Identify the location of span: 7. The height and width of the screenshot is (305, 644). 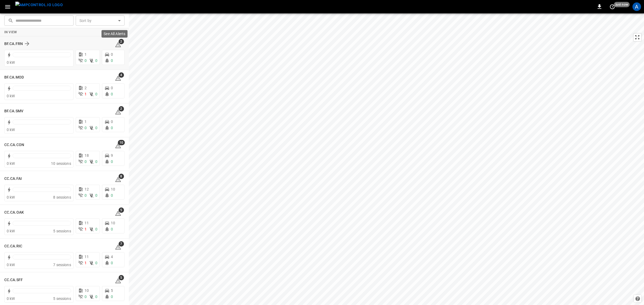
(121, 244).